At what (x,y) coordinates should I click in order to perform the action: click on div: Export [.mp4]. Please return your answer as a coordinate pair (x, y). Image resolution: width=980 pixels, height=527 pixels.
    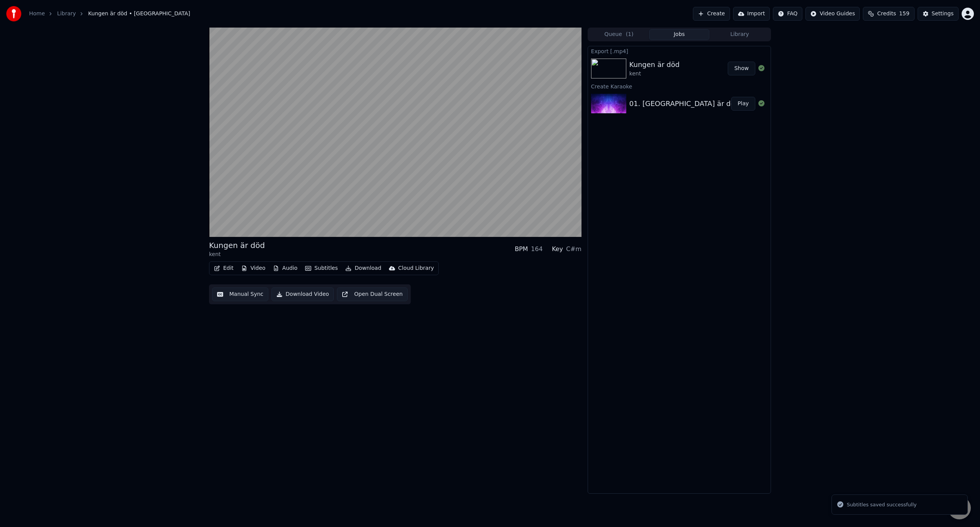
    Looking at the image, I should click on (679, 51).